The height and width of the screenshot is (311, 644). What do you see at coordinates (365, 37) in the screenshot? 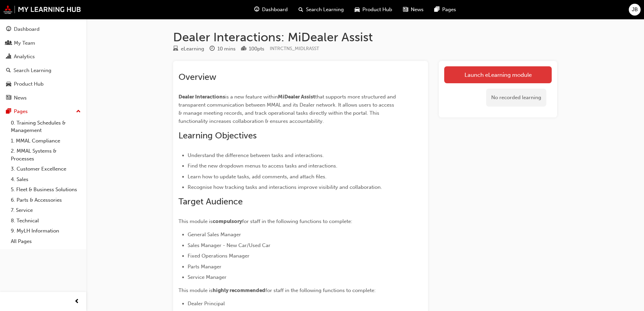
I see `h1: Dealer Interactions: MiDealer Assist` at bounding box center [365, 37].